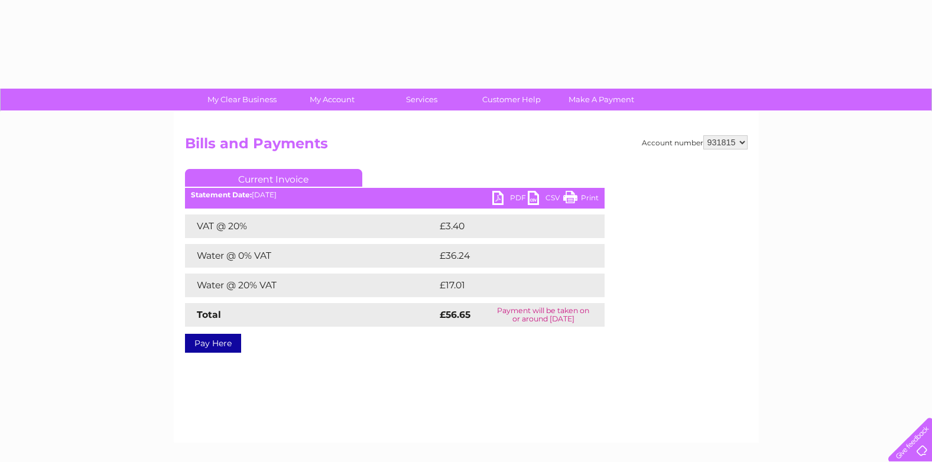 The image size is (932, 462). What do you see at coordinates (694, 142) in the screenshot?
I see `div: Account number` at bounding box center [694, 142].